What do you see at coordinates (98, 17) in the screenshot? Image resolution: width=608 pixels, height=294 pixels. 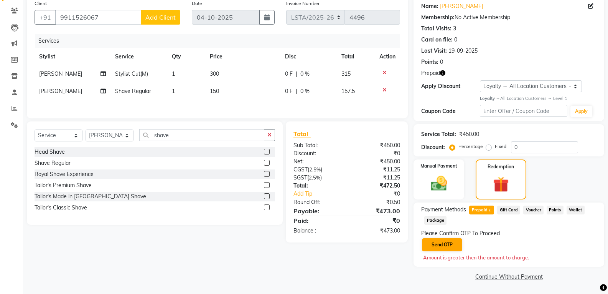 I see `input: Search by Name/Mobile/Email/Code` at bounding box center [98, 17].